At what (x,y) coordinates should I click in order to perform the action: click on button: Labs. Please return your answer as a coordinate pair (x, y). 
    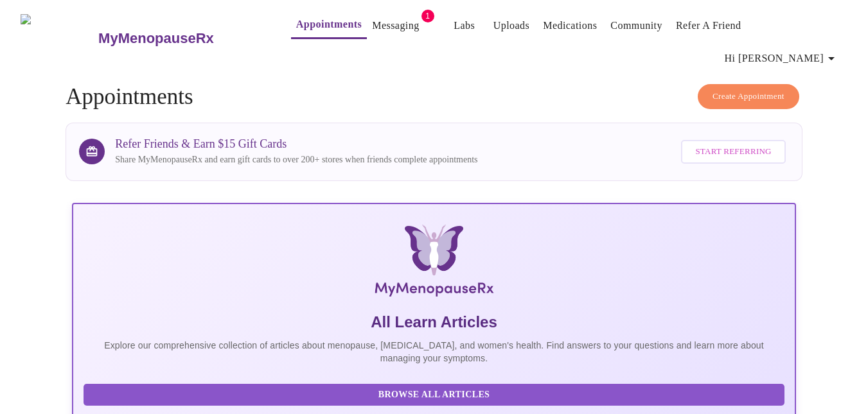
    Looking at the image, I should click on (464, 26).